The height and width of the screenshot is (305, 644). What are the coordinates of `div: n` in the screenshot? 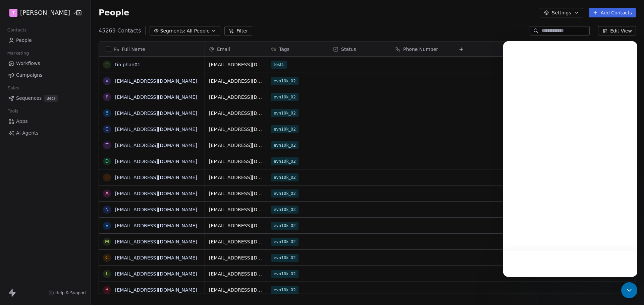 It's located at (107, 209).